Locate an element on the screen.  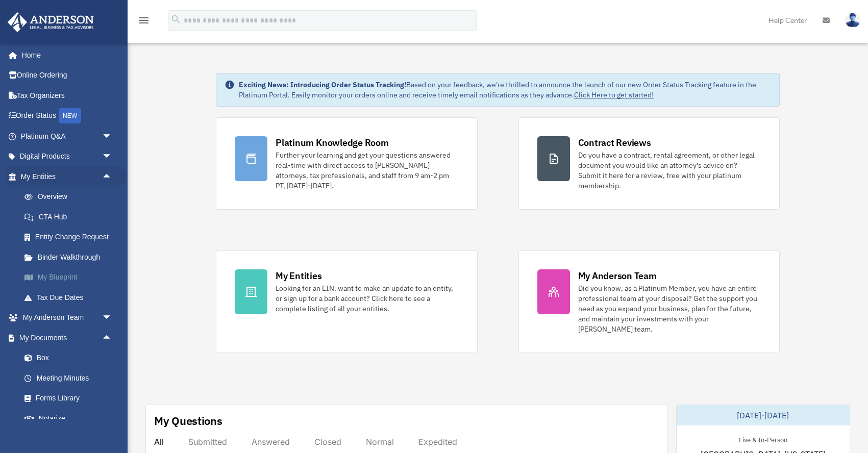
a: Binder Walkthrough is located at coordinates (71, 257).